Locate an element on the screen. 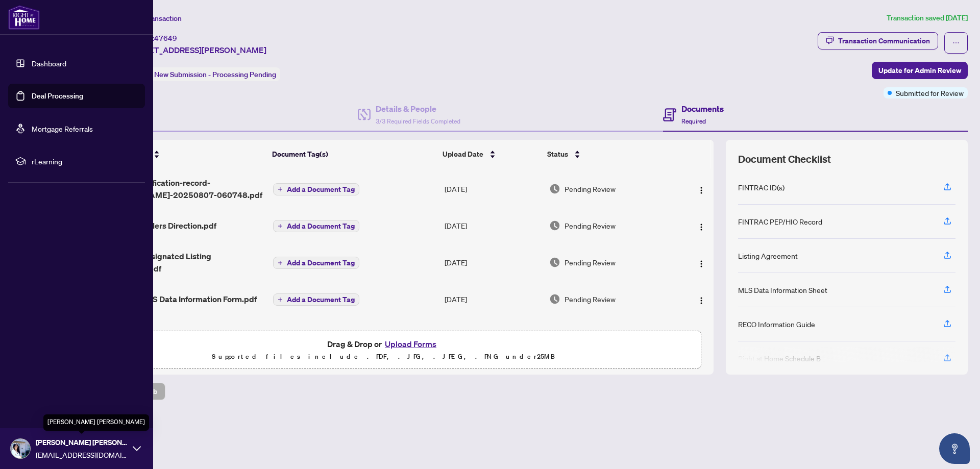 The height and width of the screenshot is (469, 980). span: Status is located at coordinates (557, 154).